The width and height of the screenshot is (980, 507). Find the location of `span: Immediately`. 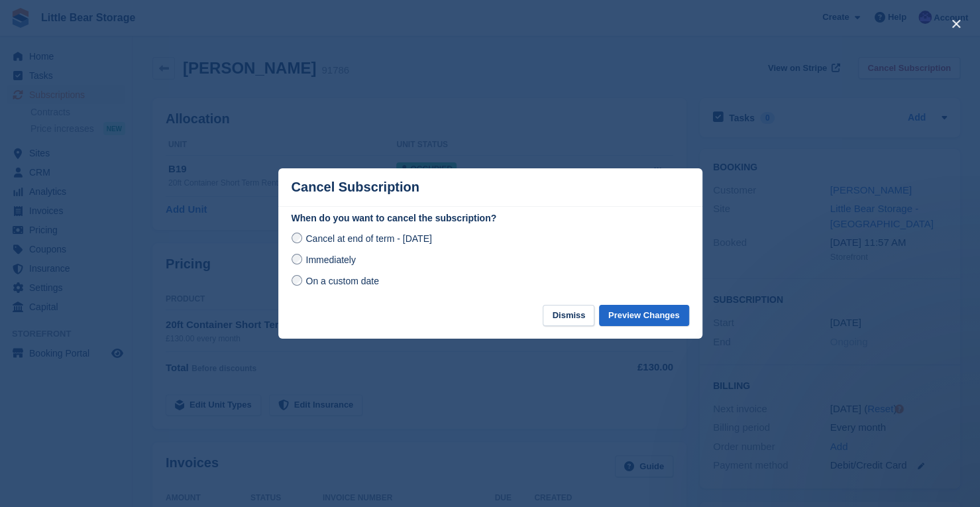

span: Immediately is located at coordinates (330, 260).